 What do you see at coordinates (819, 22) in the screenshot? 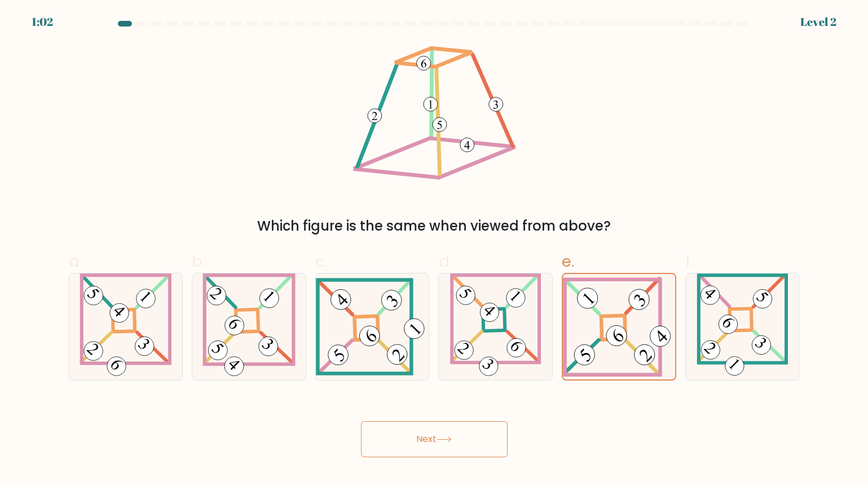
I see `div: Level 2` at bounding box center [819, 22].